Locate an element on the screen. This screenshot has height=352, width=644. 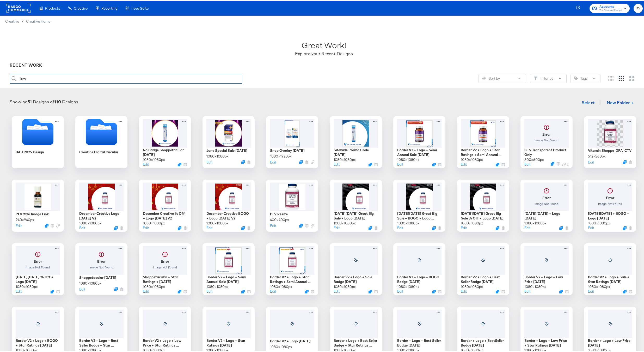
div: 2 is located at coordinates (565, 163).